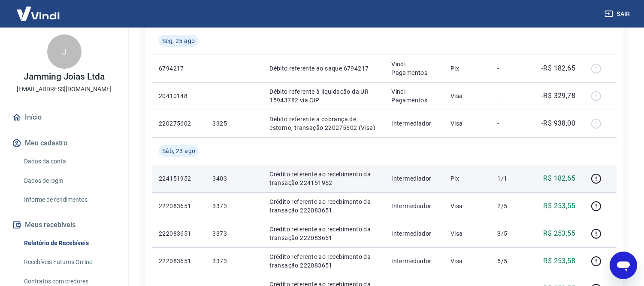 The width and height of the screenshot is (644, 286). I want to click on a: Início, so click(64, 117).